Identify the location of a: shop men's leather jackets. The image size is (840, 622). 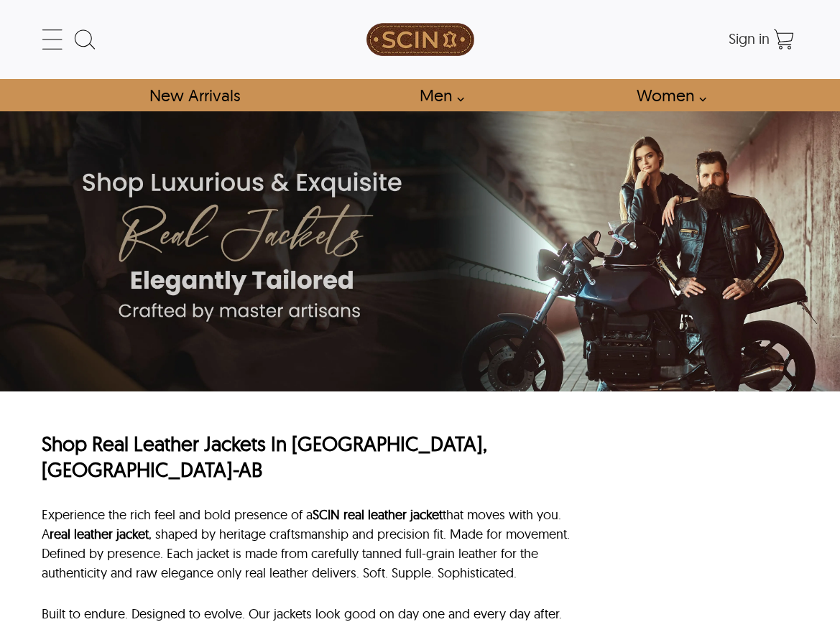
(437, 95).